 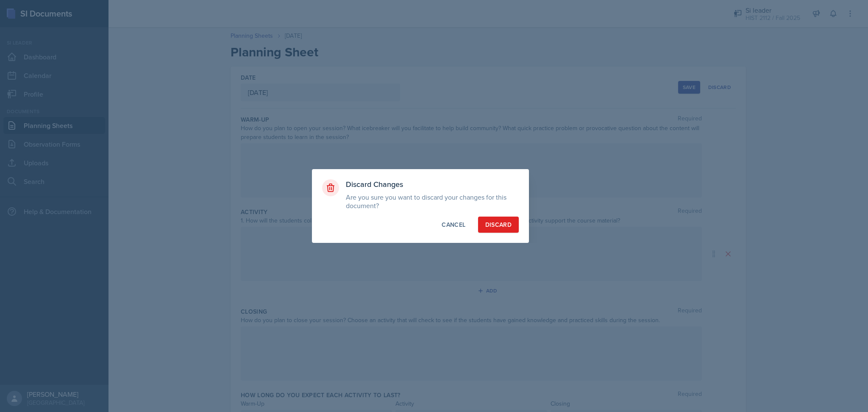 What do you see at coordinates (432, 185) in the screenshot?
I see `h3: Discard Changes` at bounding box center [432, 185].